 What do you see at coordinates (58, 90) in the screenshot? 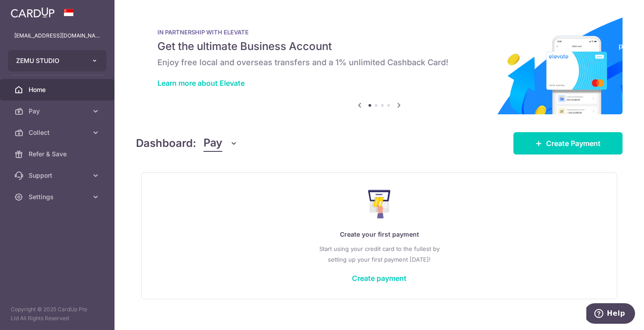
I see `span: Home` at bounding box center [58, 90].